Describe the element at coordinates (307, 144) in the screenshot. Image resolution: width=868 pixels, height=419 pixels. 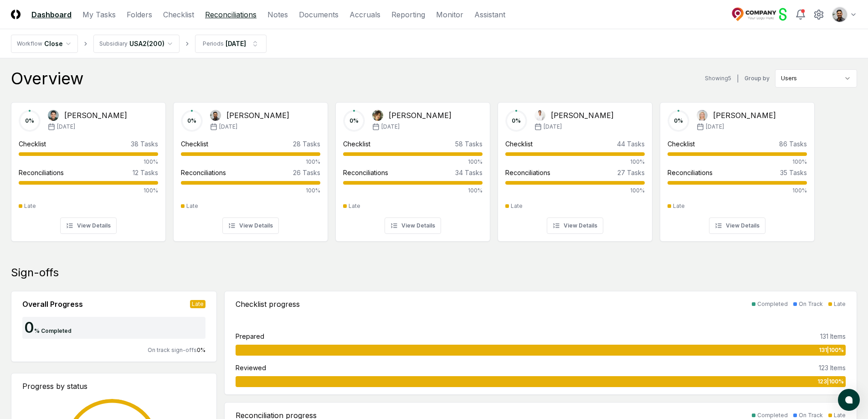
I see `div: 28 Tasks` at that location.